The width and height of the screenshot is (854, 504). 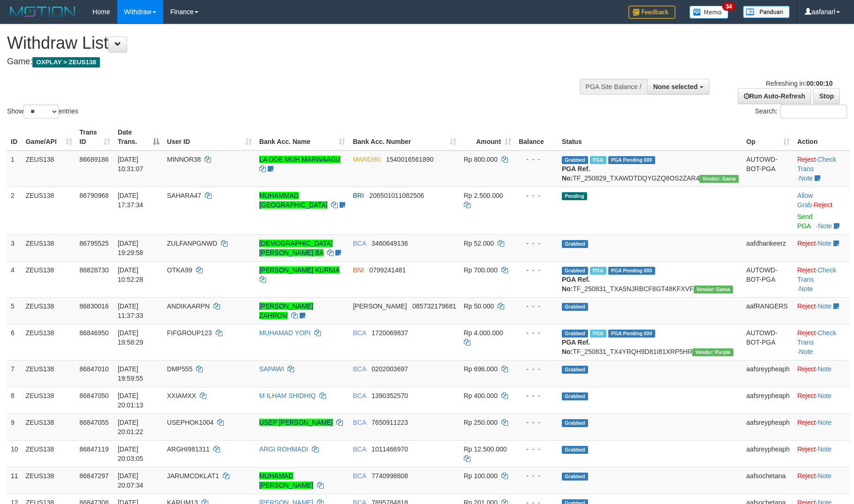 I want to click on a: ARGI ROHMADI, so click(x=284, y=449).